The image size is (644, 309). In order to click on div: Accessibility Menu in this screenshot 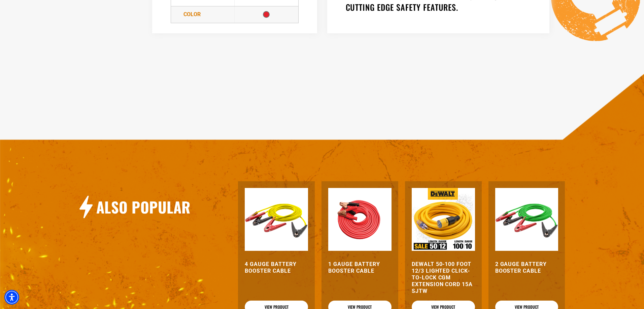, I will do `click(12, 297)`.